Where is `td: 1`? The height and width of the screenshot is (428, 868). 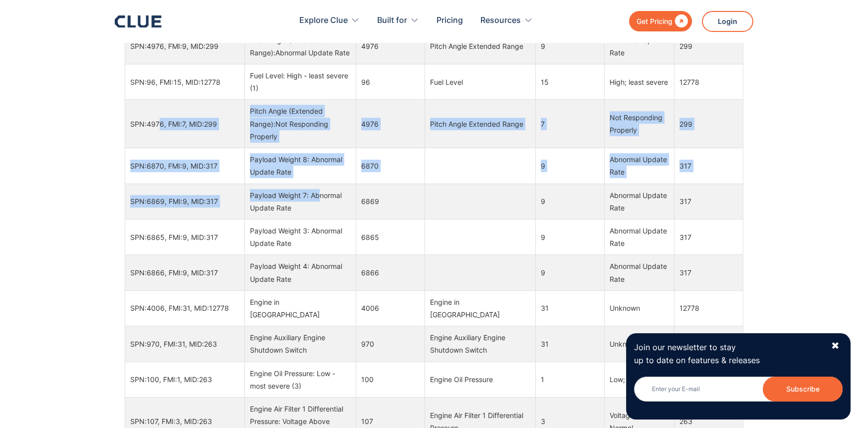
td: 1 is located at coordinates (570, 379).